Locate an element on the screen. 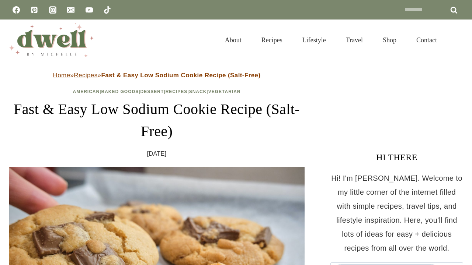 The image size is (472, 265). a: DWELL by michelle is located at coordinates (51, 40).